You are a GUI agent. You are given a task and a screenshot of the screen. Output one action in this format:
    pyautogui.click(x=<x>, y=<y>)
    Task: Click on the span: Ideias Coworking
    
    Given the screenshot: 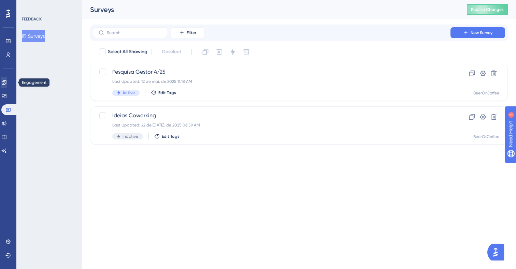 What is the action you would take?
    pyautogui.click(x=271, y=116)
    